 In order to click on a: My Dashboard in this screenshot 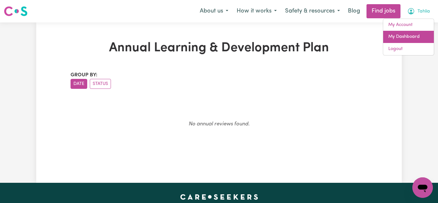, I will do `click(409, 37)`.